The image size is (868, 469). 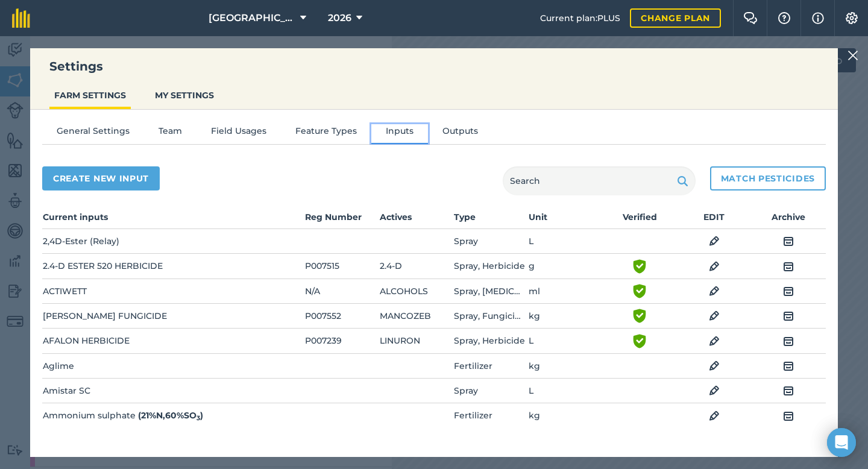 What do you see at coordinates (342, 266) in the screenshot?
I see `td: P007515` at bounding box center [342, 266].